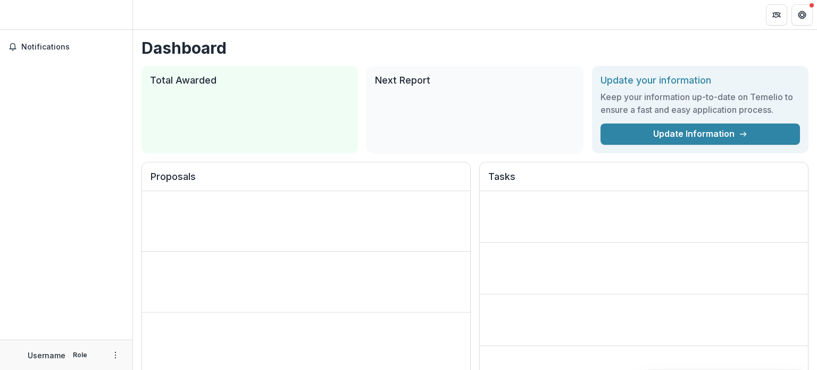 This screenshot has width=817, height=370. I want to click on button: Partners, so click(777, 15).